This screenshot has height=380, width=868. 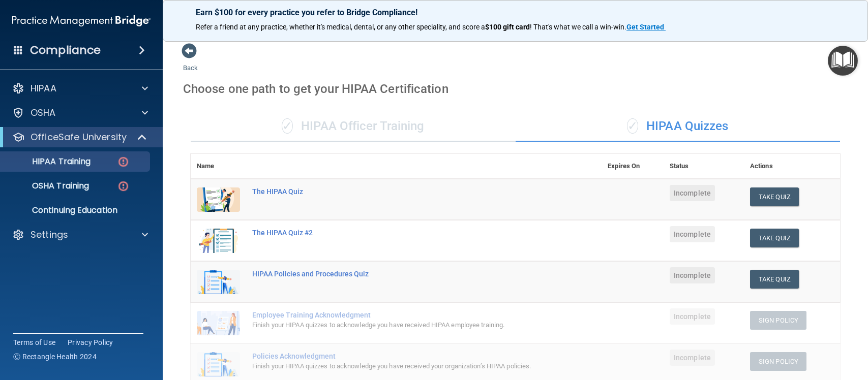 I want to click on p: HIPAA, so click(x=43, y=88).